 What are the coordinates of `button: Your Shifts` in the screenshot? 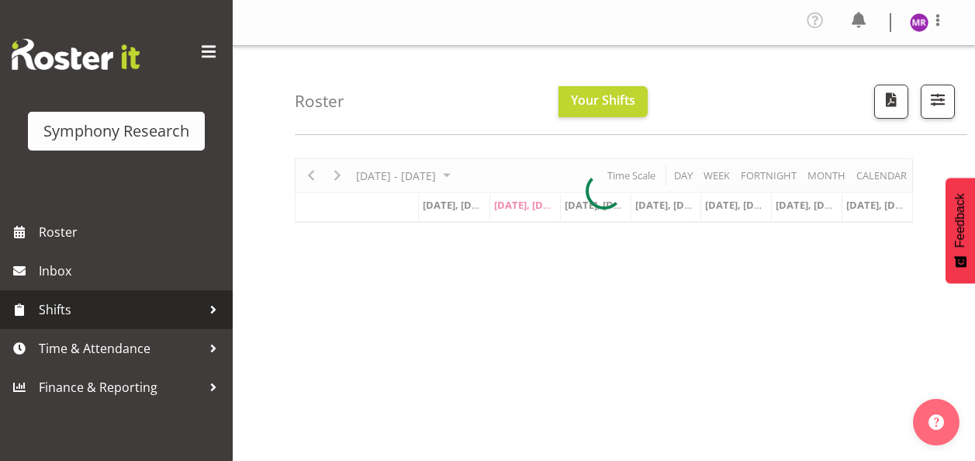 It's located at (603, 102).